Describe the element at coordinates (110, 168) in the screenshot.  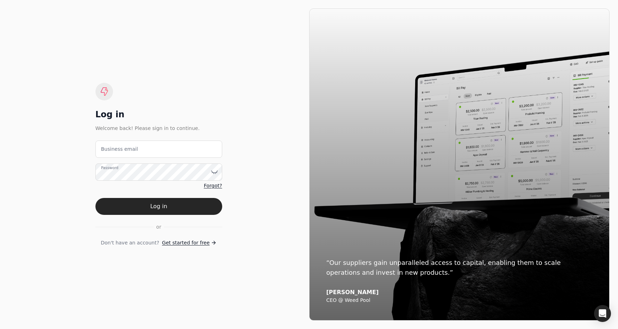
I see `label: Password` at that location.